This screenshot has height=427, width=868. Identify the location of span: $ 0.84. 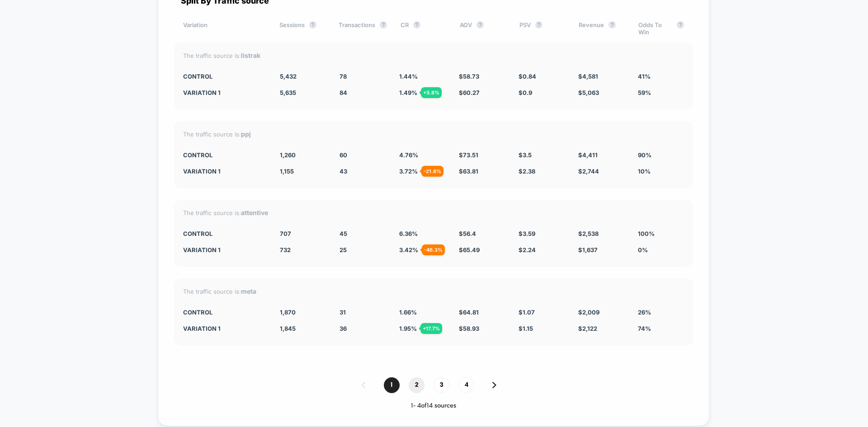
(527, 76).